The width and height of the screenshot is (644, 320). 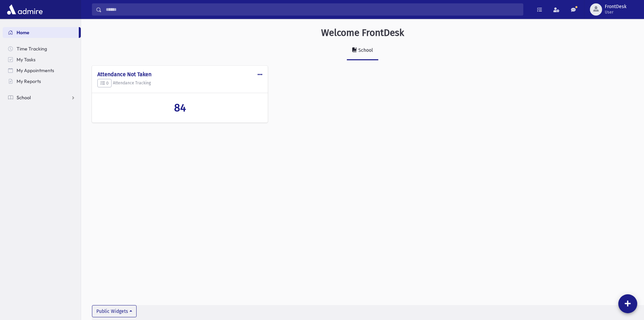 What do you see at coordinates (25, 10) in the screenshot?
I see `img: AdmirePro` at bounding box center [25, 10].